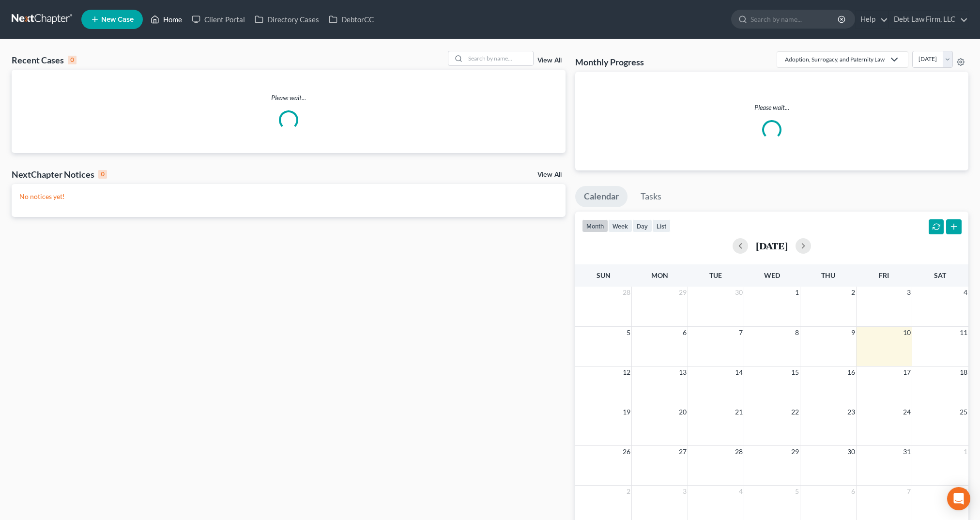  What do you see at coordinates (609, 62) in the screenshot?
I see `h3: Monthly Progress` at bounding box center [609, 62].